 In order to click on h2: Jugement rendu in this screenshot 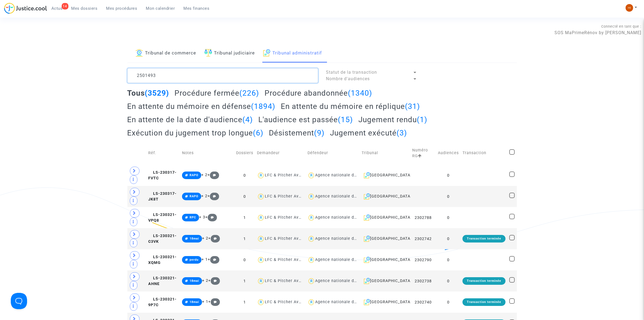, I will do `click(392, 119)`.